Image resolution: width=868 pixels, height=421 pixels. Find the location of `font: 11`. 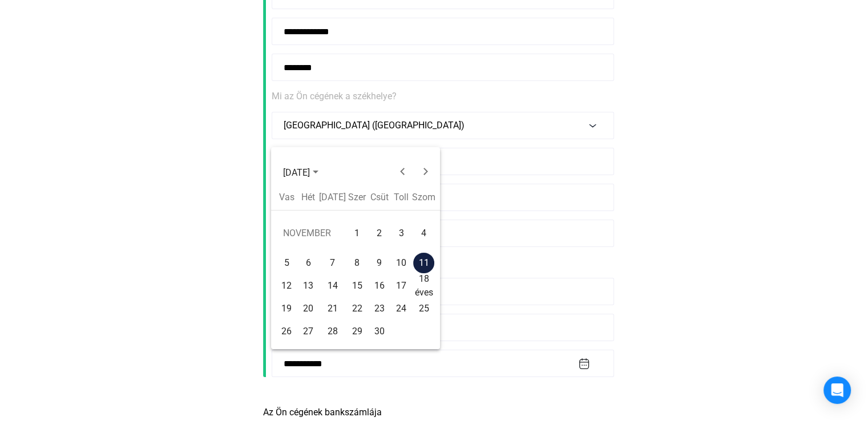

font: 11 is located at coordinates (424, 263).